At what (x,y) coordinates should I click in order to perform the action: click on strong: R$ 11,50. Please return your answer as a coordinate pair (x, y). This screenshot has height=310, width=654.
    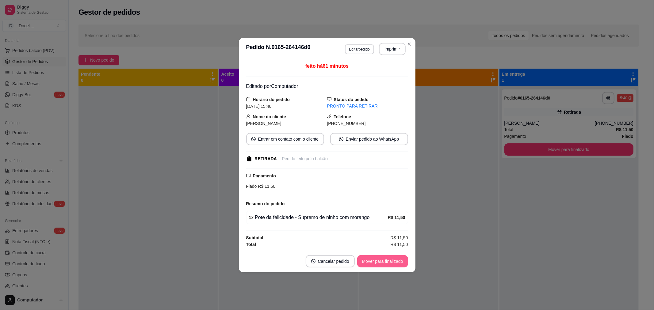
    Looking at the image, I should click on (396, 218).